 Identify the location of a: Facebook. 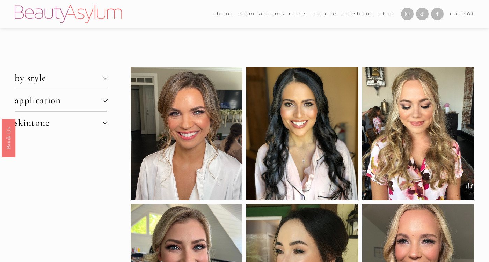
(437, 14).